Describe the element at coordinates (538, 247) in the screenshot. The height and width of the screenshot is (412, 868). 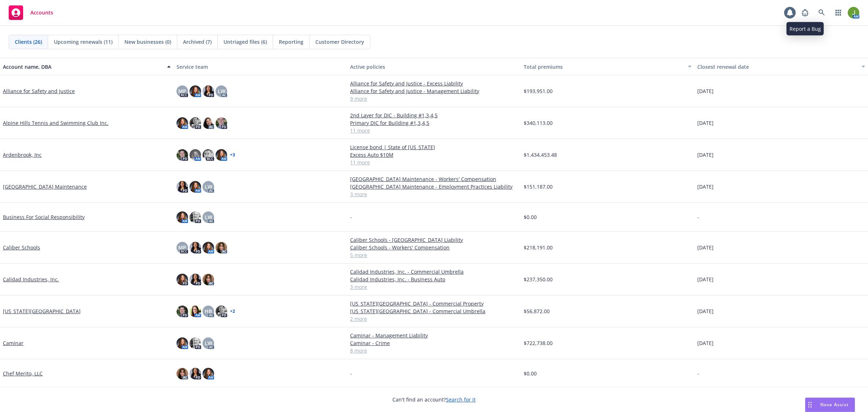
I see `span: $218,191.00` at that location.